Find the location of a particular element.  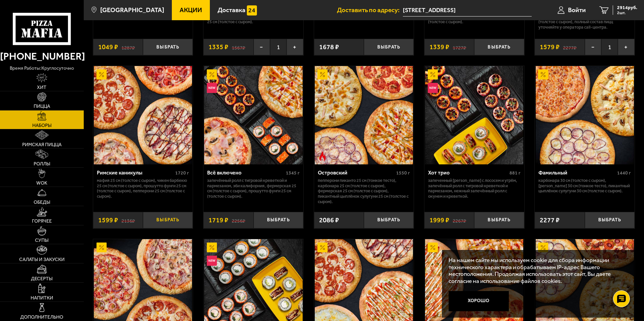

a: АкционныйОстрое блюдоОстровский is located at coordinates (364, 115).